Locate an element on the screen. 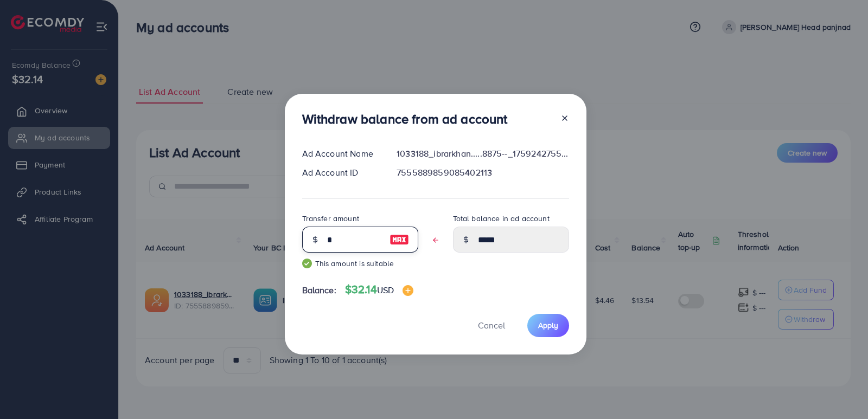  div: Ad Account ID is located at coordinates (340, 172).